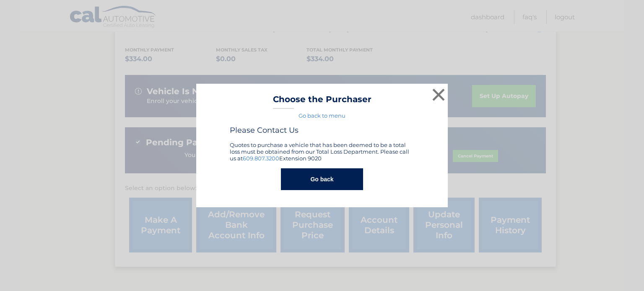  Describe the element at coordinates (322, 101) in the screenshot. I see `h3: Choose the Purchaser` at that location.